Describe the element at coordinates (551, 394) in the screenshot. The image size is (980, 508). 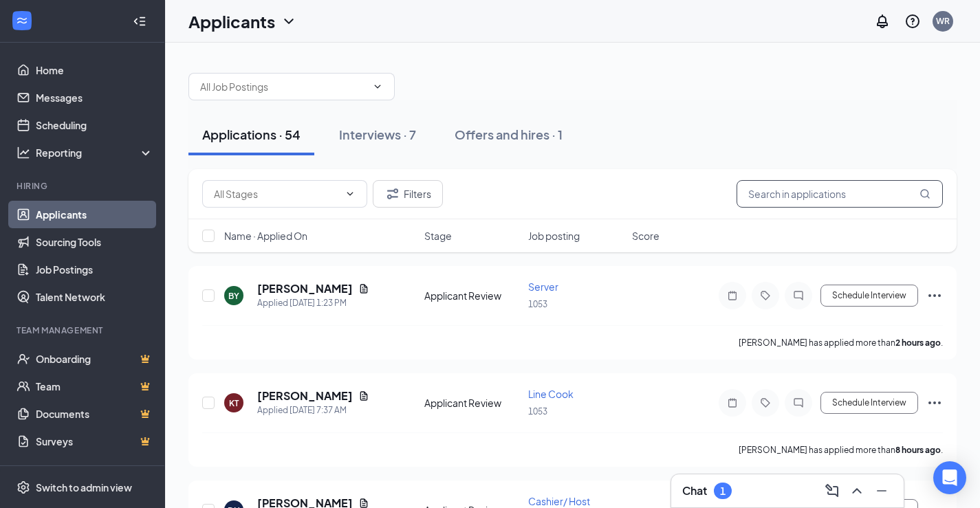
I see `span: Line Cook` at that location.